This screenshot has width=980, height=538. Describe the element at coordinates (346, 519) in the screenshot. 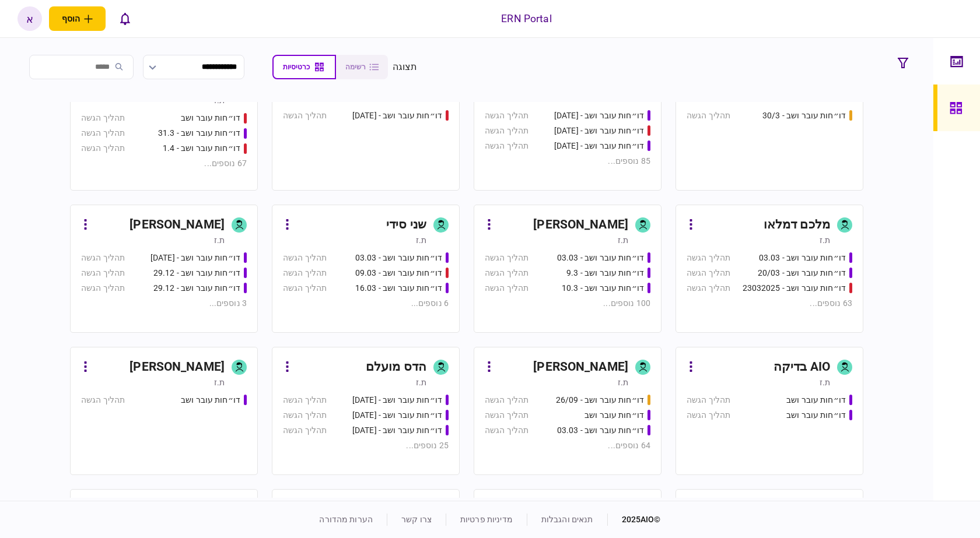

I see `a: הערות מהדורה` at that location.